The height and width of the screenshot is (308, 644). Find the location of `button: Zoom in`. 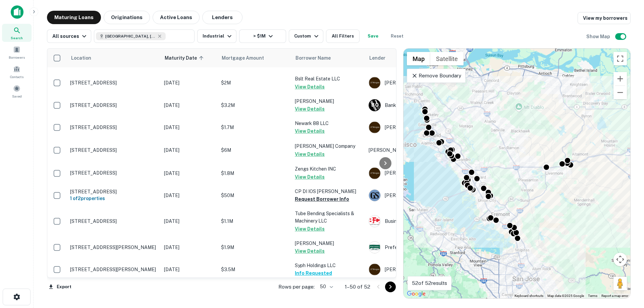

button: Zoom in is located at coordinates (620, 79).